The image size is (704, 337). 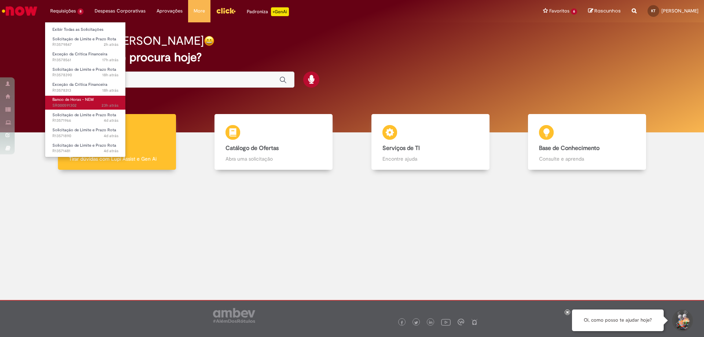 I want to click on span: 2h atrás, so click(x=111, y=44).